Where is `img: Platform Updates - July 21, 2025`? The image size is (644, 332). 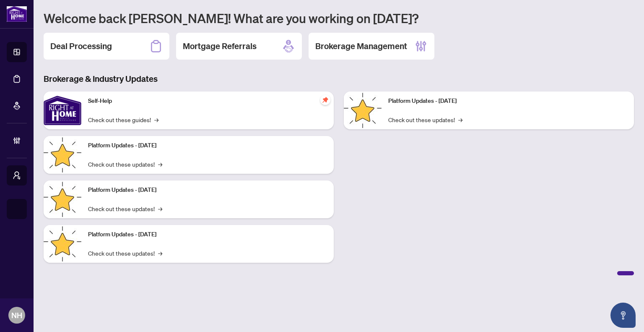 img: Platform Updates - July 21, 2025 is located at coordinates (62, 199).